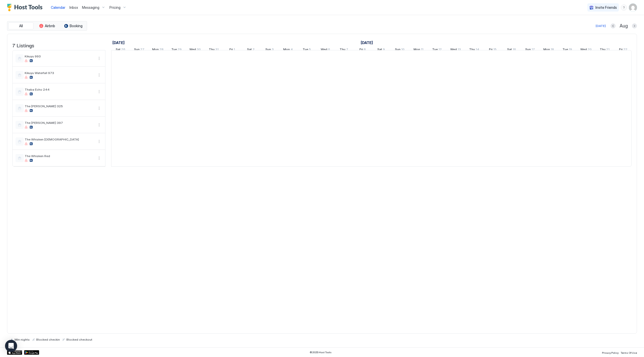 The width and height of the screenshot is (644, 357). What do you see at coordinates (253, 50) in the screenshot?
I see `span: 2` at bounding box center [253, 50].